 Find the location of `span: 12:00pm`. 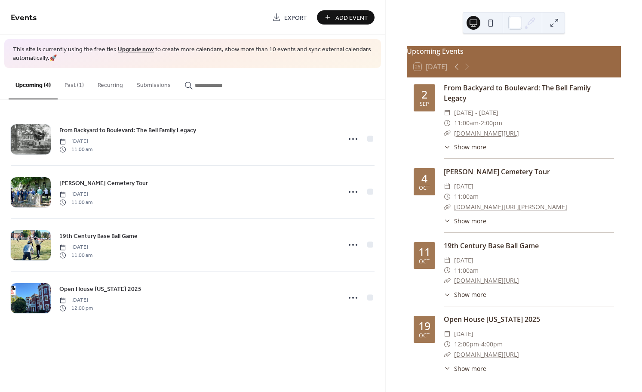

span: 12:00pm is located at coordinates (466, 344).